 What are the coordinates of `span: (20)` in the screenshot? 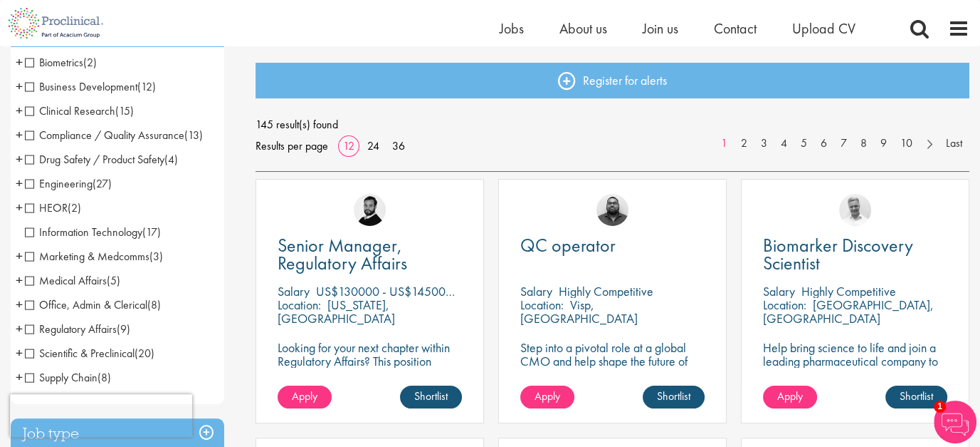 It's located at (145, 352).